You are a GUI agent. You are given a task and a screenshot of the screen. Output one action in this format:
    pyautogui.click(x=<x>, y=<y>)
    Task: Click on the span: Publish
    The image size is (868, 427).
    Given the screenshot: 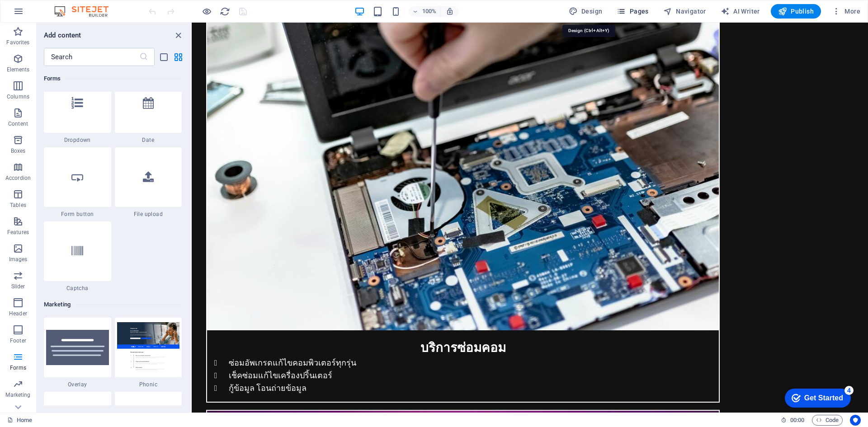 What is the action you would take?
    pyautogui.click(x=795, y=11)
    